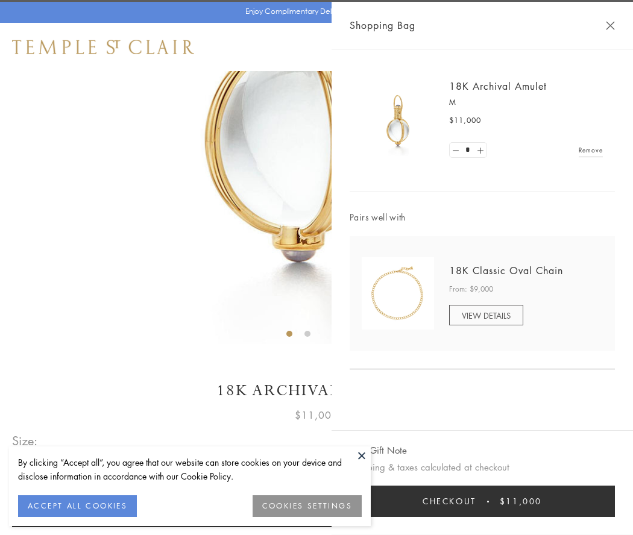 This screenshot has height=535, width=633. What do you see at coordinates (471, 289) in the screenshot?
I see `span: From: $9,000` at bounding box center [471, 289].